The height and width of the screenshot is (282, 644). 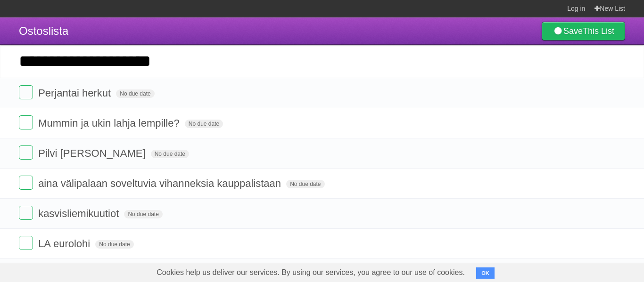 I want to click on span: Ostoslista, so click(x=43, y=31).